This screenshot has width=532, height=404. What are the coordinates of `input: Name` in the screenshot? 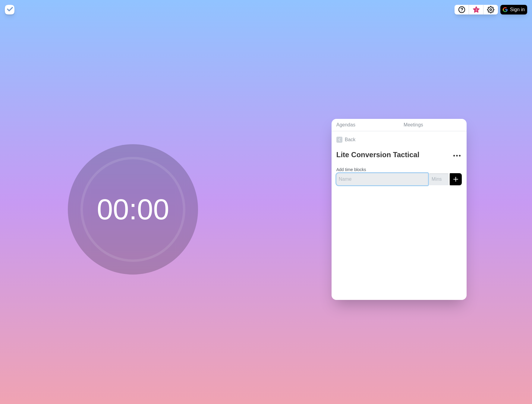 It's located at (382, 179).